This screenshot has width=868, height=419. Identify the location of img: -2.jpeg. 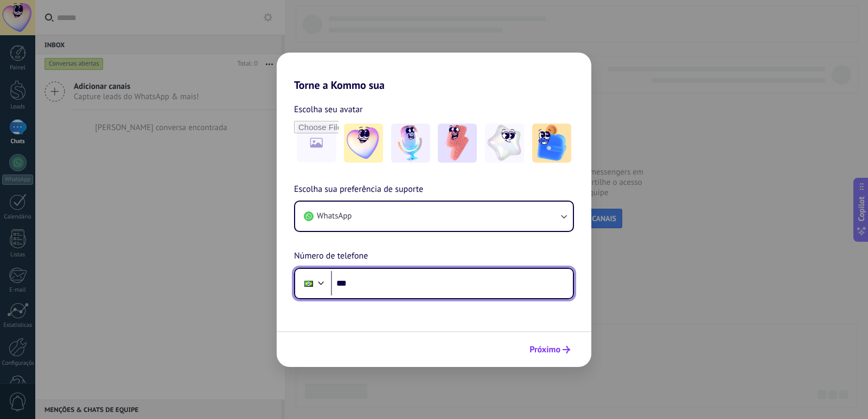
(411, 143).